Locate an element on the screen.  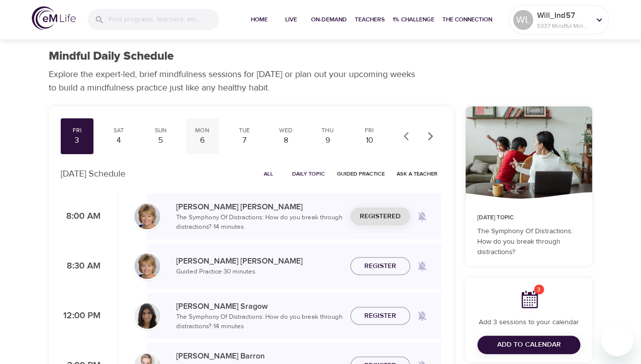
div: Wed is located at coordinates (286, 131).